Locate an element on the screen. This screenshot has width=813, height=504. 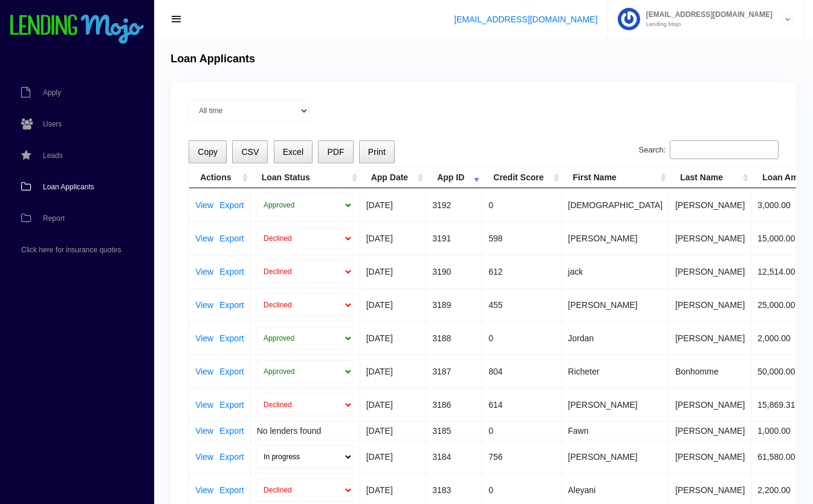
img: Profile image is located at coordinates (629, 19).